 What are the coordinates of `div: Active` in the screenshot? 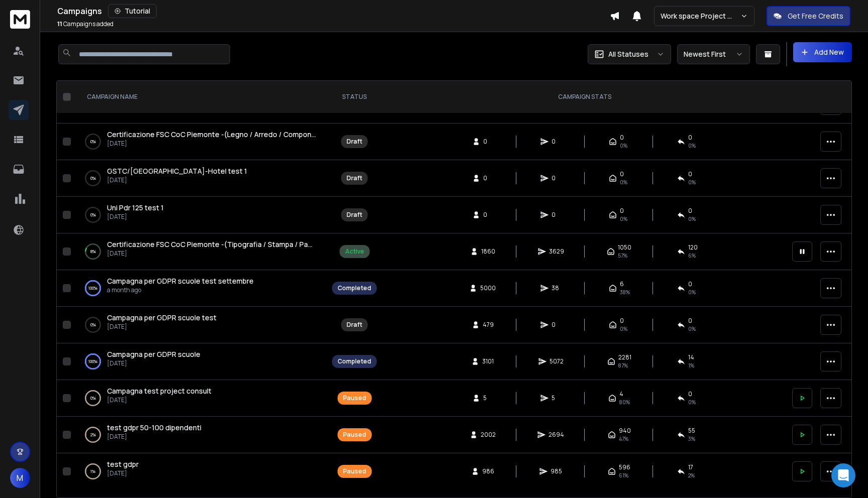 It's located at (355, 251).